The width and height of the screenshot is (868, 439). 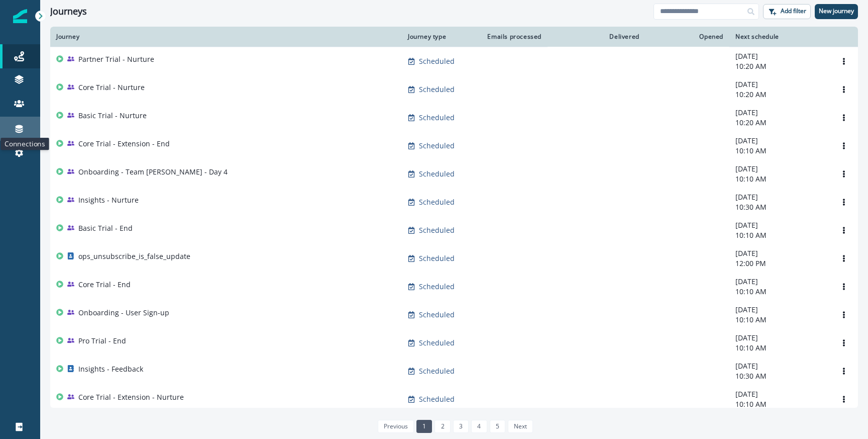 What do you see at coordinates (596, 37) in the screenshot?
I see `div: Delivered` at bounding box center [596, 37].